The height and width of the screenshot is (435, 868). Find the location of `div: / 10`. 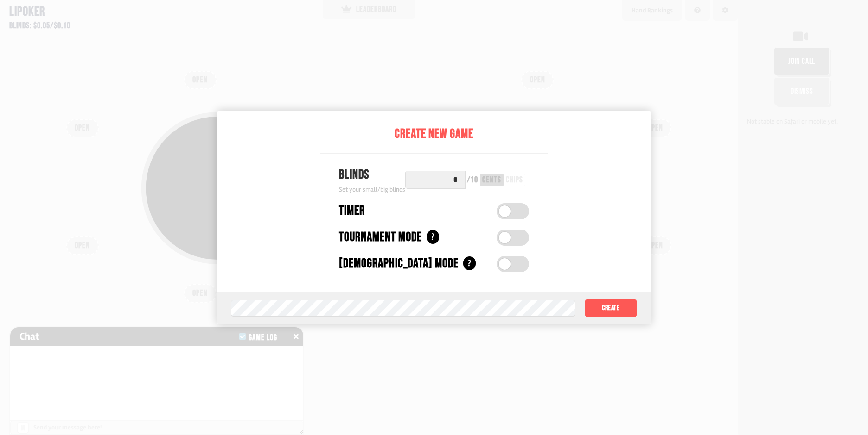

div: / 10 is located at coordinates (472, 180).